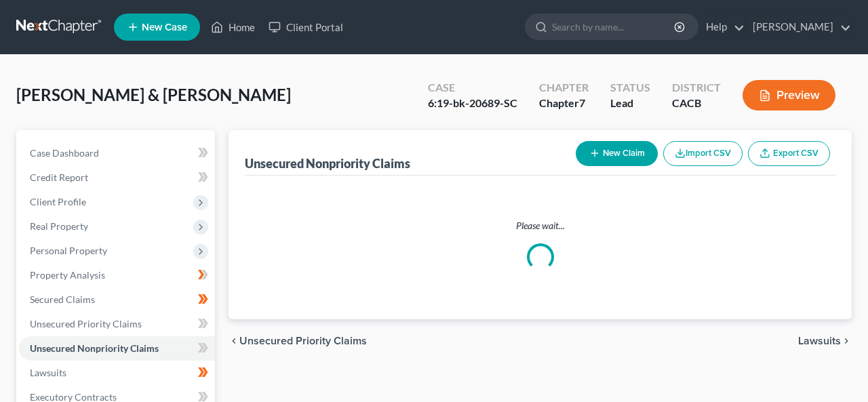 Image resolution: width=868 pixels, height=402 pixels. What do you see at coordinates (697, 103) in the screenshot?
I see `div: CACB` at bounding box center [697, 103].